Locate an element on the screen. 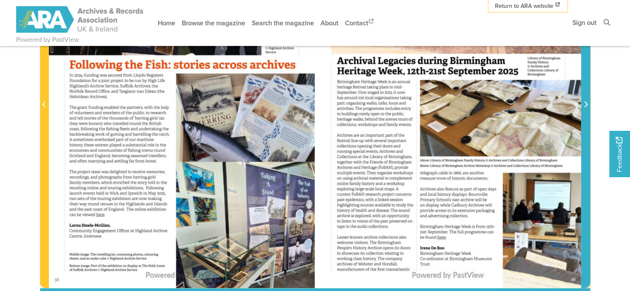 Image resolution: width=630 pixels, height=291 pixels. a: About is located at coordinates (329, 23).